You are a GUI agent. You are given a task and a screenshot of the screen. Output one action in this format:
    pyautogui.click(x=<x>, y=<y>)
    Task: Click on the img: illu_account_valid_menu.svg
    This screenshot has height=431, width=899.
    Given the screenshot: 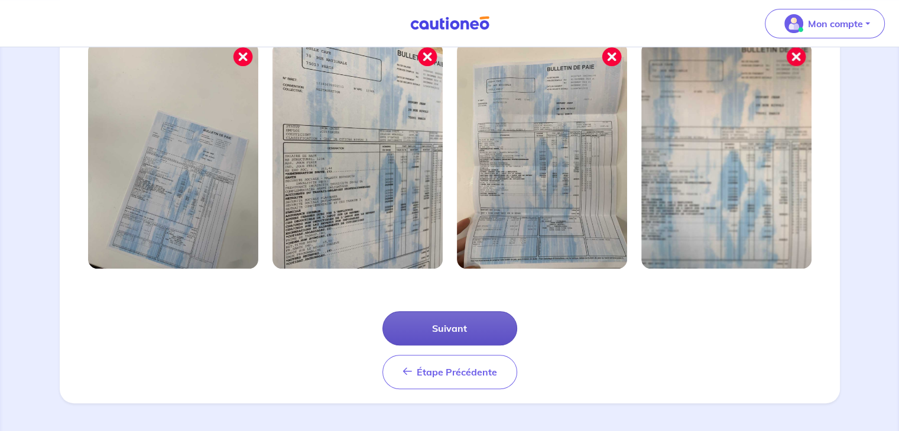 What is the action you would take?
    pyautogui.click(x=794, y=24)
    